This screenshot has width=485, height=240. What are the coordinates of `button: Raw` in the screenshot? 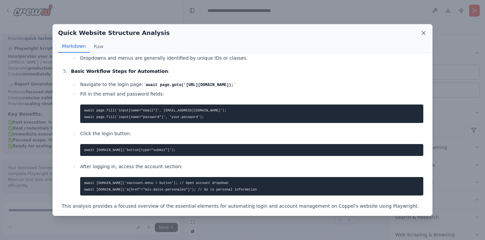 It's located at (98, 47).